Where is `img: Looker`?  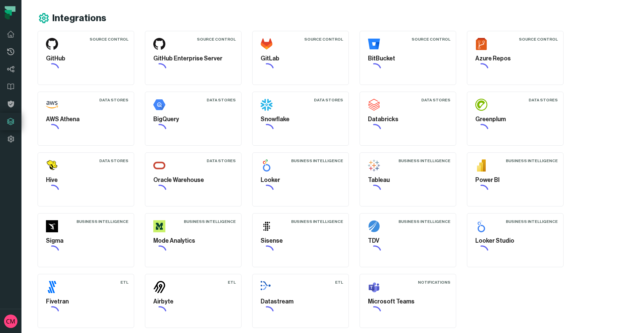
img: Looker is located at coordinates (267, 165).